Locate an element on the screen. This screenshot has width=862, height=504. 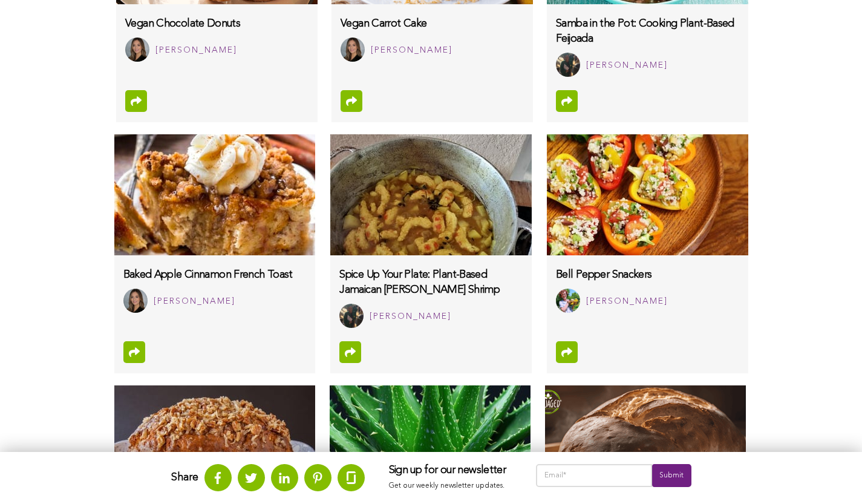
h3: Samba in the Pot: Cooking Plant-Based Feijoada is located at coordinates (647, 32).